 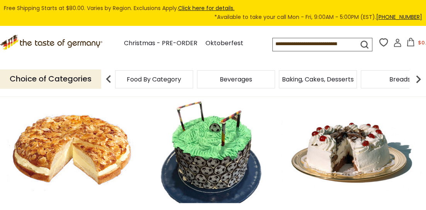 What do you see at coordinates (317, 79) in the screenshot?
I see `a: Baking, Cakes, Desserts` at bounding box center [317, 79].